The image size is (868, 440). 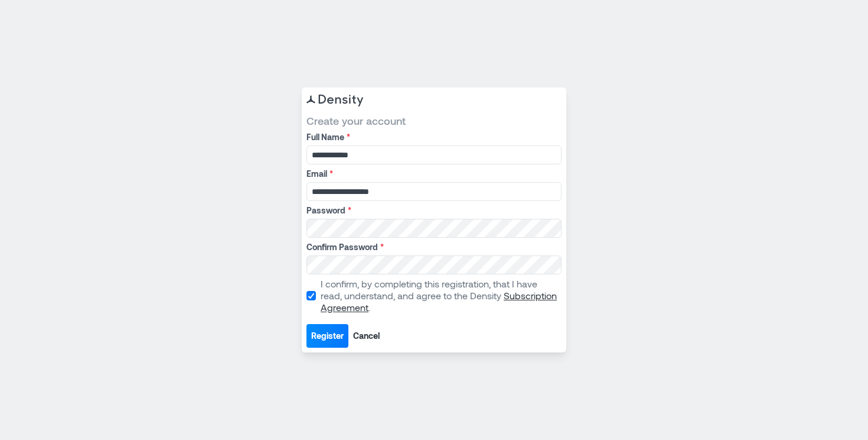 I want to click on span: Cancel, so click(x=366, y=336).